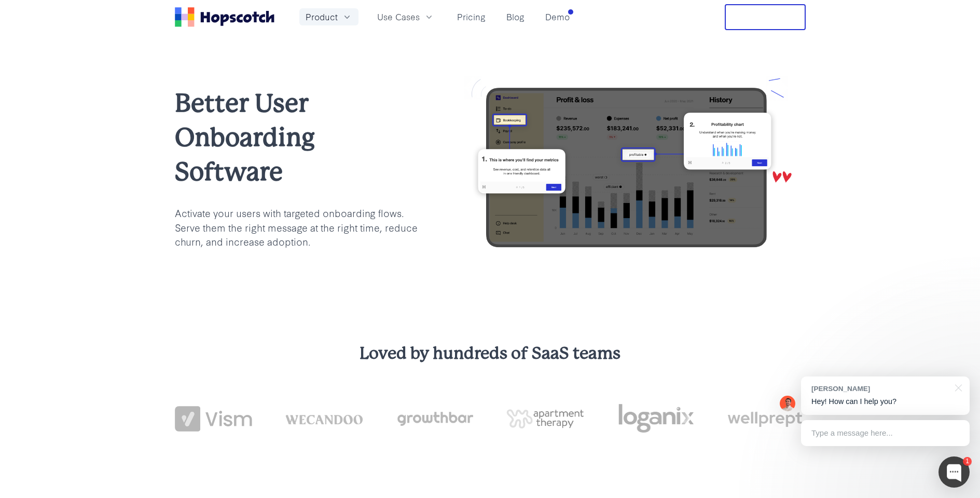 The image size is (980, 498). What do you see at coordinates (434, 419) in the screenshot?
I see `img: growthbar-logo` at bounding box center [434, 419].